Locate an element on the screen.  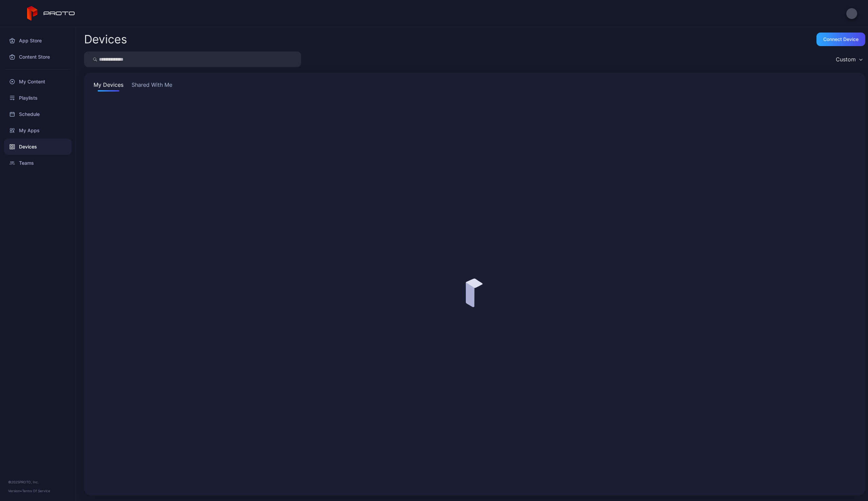
button: Custom is located at coordinates (848, 60).